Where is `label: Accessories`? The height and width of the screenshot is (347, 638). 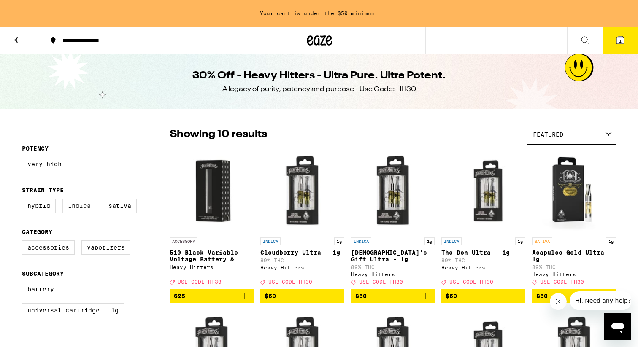
label: Accessories is located at coordinates (48, 248).